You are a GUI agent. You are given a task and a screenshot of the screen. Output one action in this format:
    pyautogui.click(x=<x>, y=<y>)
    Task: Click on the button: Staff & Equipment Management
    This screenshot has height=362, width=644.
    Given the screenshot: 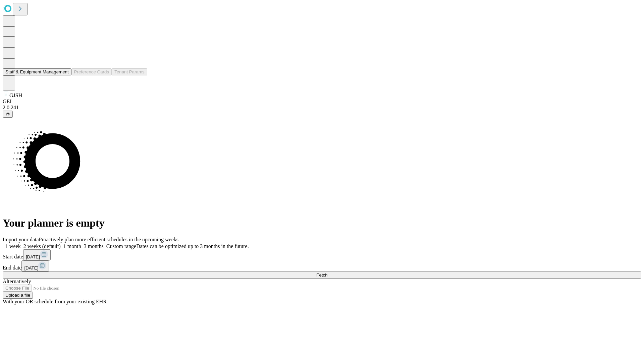 What is the action you would take?
    pyautogui.click(x=37, y=72)
    